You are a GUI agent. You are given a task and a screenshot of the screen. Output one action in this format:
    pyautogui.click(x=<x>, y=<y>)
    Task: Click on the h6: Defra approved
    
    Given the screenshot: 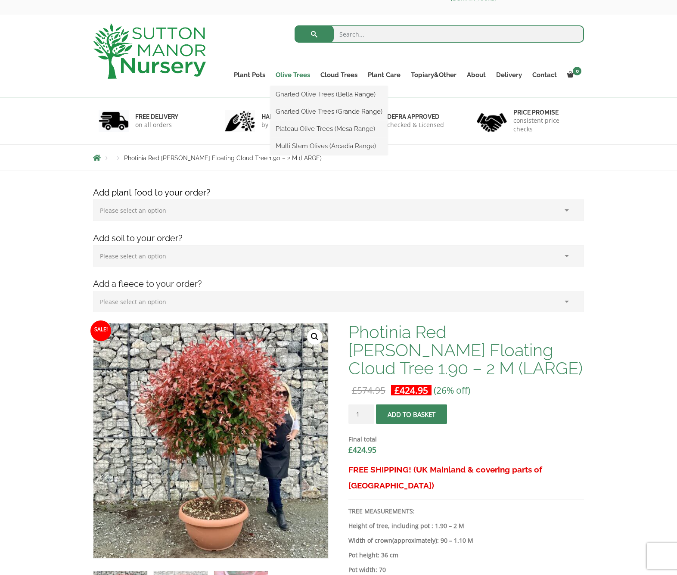 What is the action you would take?
    pyautogui.click(x=415, y=117)
    